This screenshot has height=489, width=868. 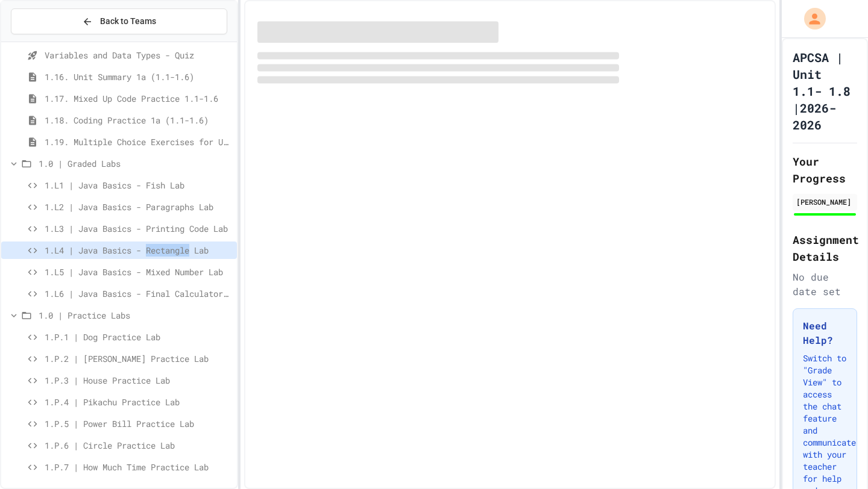 What do you see at coordinates (138, 250) in the screenshot?
I see `span: 1.L4 | Java Basics - Rectangle Lab` at bounding box center [138, 250].